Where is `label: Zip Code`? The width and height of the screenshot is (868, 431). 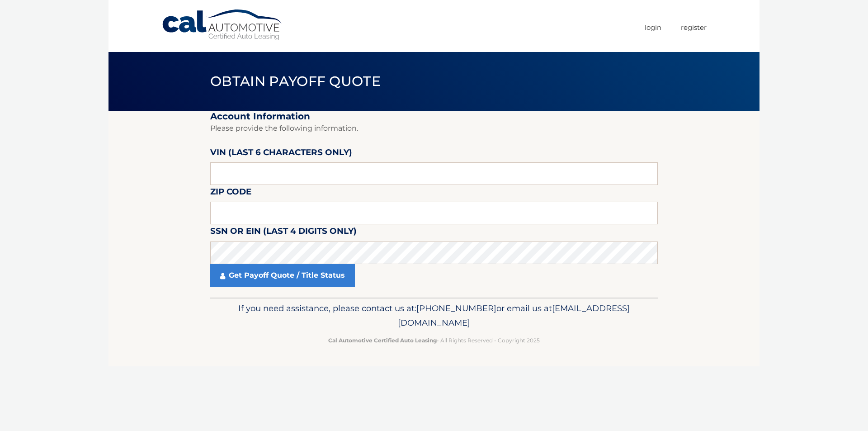 label: Zip Code is located at coordinates (231, 193).